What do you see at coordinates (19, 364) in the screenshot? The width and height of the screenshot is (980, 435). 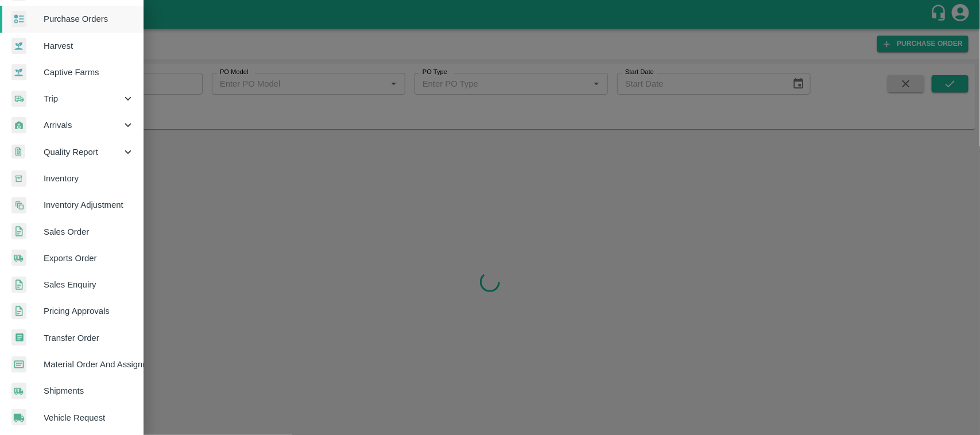 I see `img: centralMaterial` at bounding box center [19, 364].